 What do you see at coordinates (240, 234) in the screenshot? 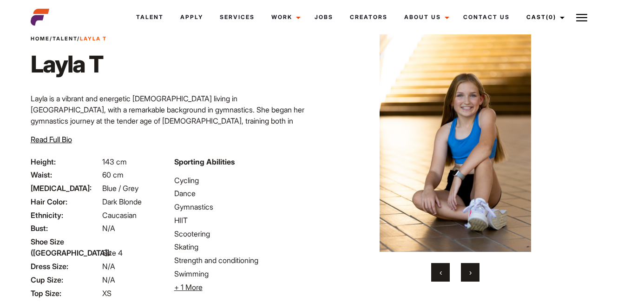
I see `li: Scootering` at bounding box center [240, 234].